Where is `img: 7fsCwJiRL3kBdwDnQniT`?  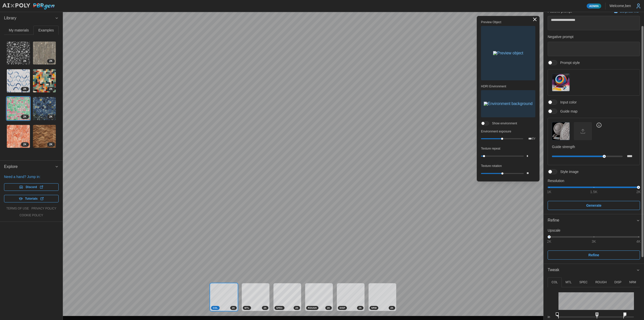 img: 7fsCwJiRL3kBdwDnQniT is located at coordinates (45, 81).